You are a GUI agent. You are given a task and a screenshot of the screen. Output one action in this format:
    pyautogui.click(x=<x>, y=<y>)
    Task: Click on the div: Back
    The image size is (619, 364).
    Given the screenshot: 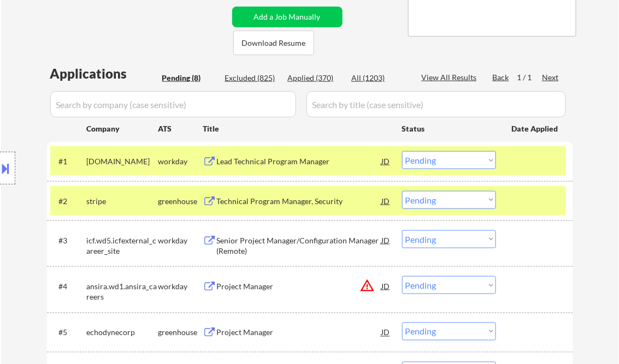 What is the action you would take?
    pyautogui.click(x=501, y=77)
    